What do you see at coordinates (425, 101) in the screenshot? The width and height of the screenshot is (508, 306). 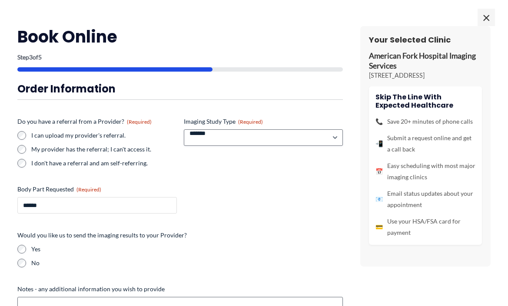 I see `h4: Skip the line with Expected Healthcare` at bounding box center [425, 101].